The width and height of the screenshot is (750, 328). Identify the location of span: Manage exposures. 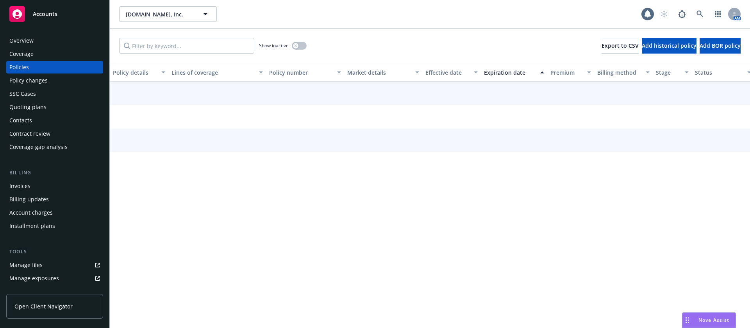
(55, 278).